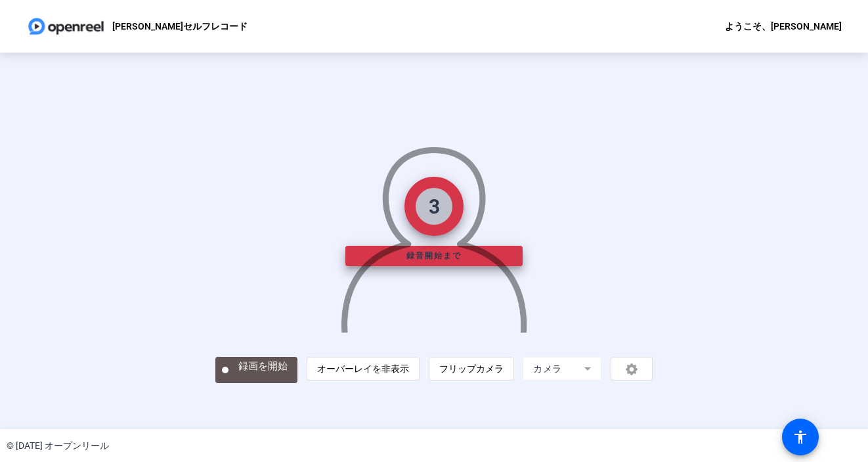  Describe the element at coordinates (434, 206) in the screenshot. I see `font: 3` at that location.